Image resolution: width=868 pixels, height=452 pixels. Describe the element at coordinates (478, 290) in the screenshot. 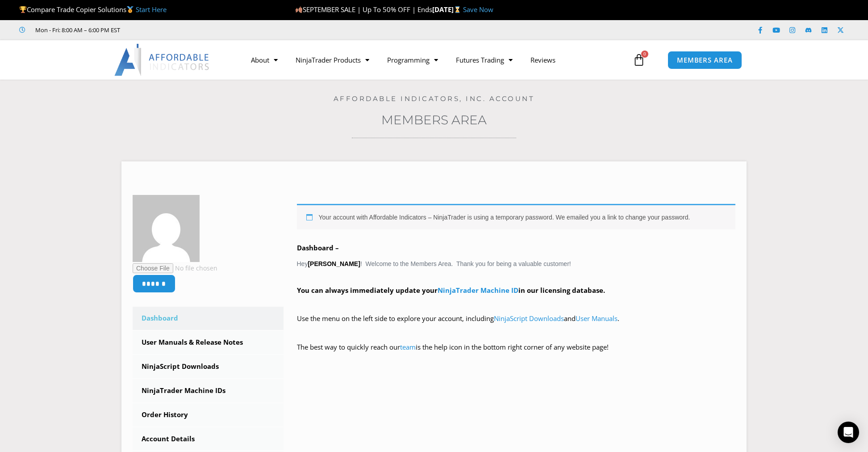

I see `a: NinjaTrader Machine ID` at that location.